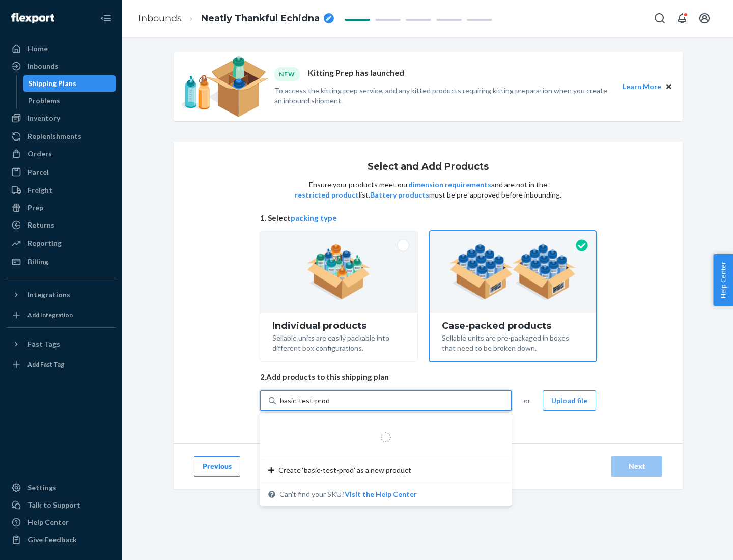  What do you see at coordinates (326, 195) in the screenshot?
I see `button: restricted product` at bounding box center [326, 195].